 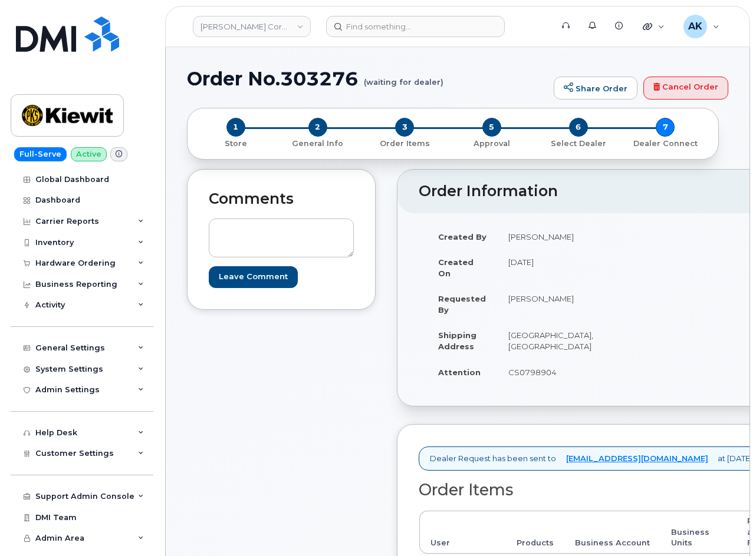 What do you see at coordinates (612, 532) in the screenshot?
I see `th: Business Account` at bounding box center [612, 532].